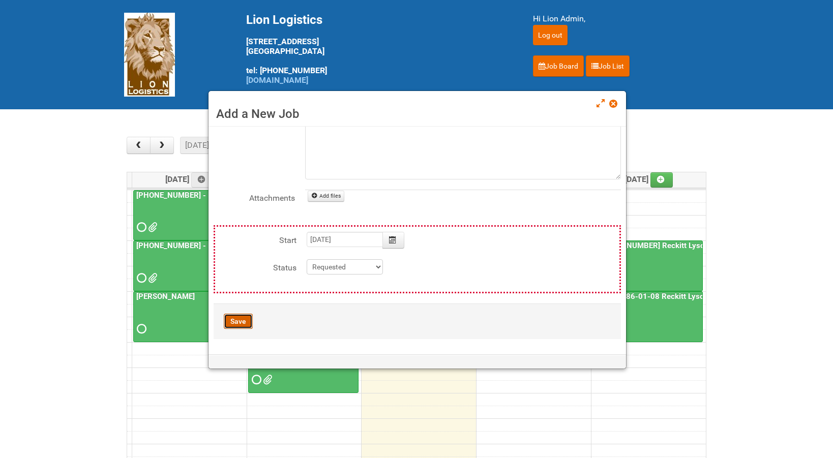 The height and width of the screenshot is (458, 833). I want to click on a: Job Board, so click(559, 66).